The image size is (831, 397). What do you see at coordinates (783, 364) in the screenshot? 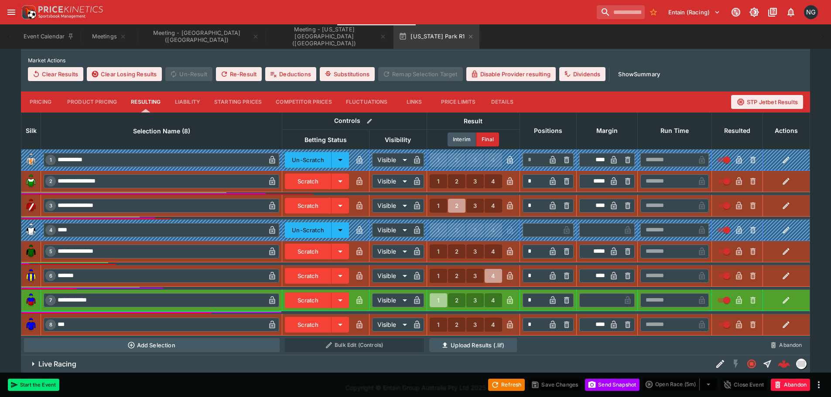
I see `a: 1a0e70c8-f556-4781-93d1-ece416ccb1fd` at bounding box center [783, 364].